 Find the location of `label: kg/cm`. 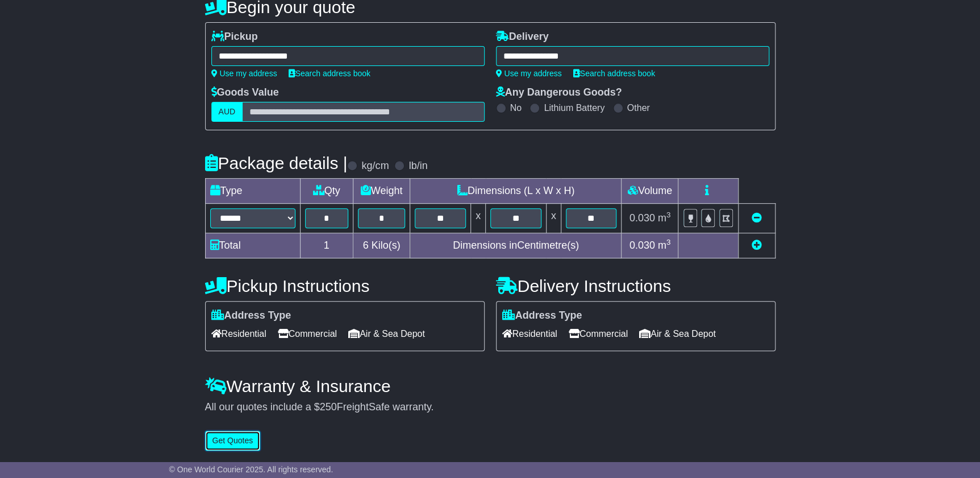

label: kg/cm is located at coordinates (375, 166).